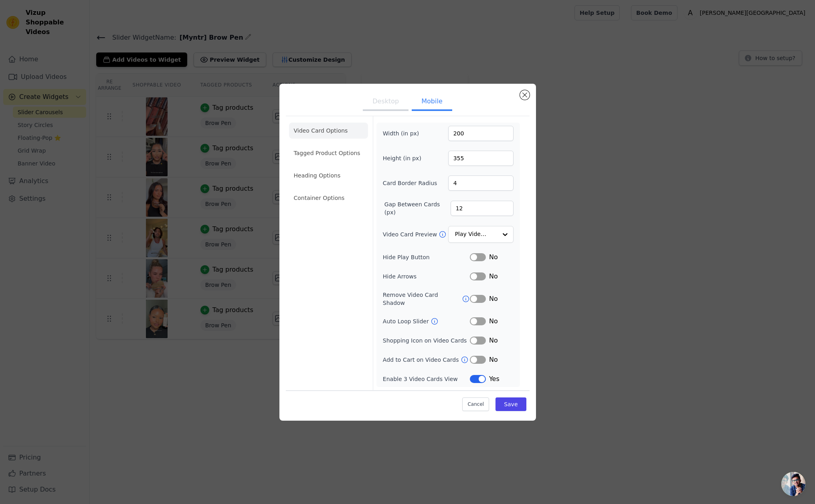  What do you see at coordinates (329, 153) in the screenshot?
I see `li: Tagged Product Options` at bounding box center [329, 153].